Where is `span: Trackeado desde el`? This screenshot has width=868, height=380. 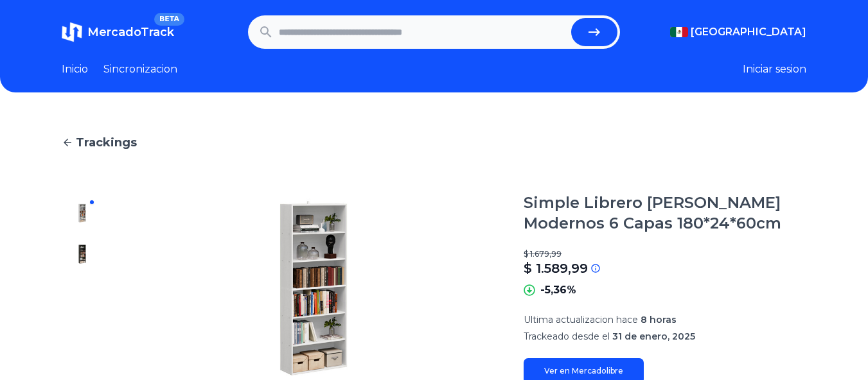 span: Trackeado desde el is located at coordinates (567, 337).